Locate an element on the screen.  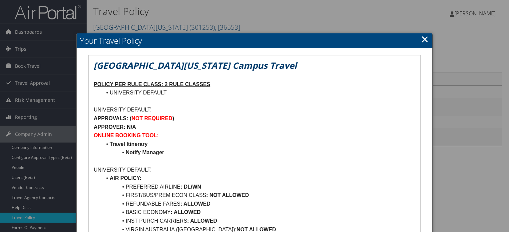
strong: : DL/WN is located at coordinates (191, 186).